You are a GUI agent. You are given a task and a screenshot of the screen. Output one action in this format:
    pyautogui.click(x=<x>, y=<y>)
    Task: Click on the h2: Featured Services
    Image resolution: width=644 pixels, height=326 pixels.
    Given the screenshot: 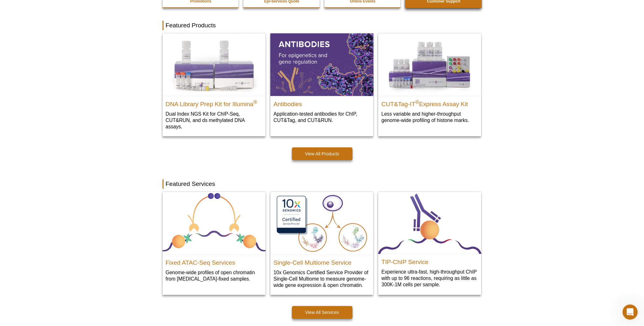 What is the action you would take?
    pyautogui.click(x=322, y=184)
    